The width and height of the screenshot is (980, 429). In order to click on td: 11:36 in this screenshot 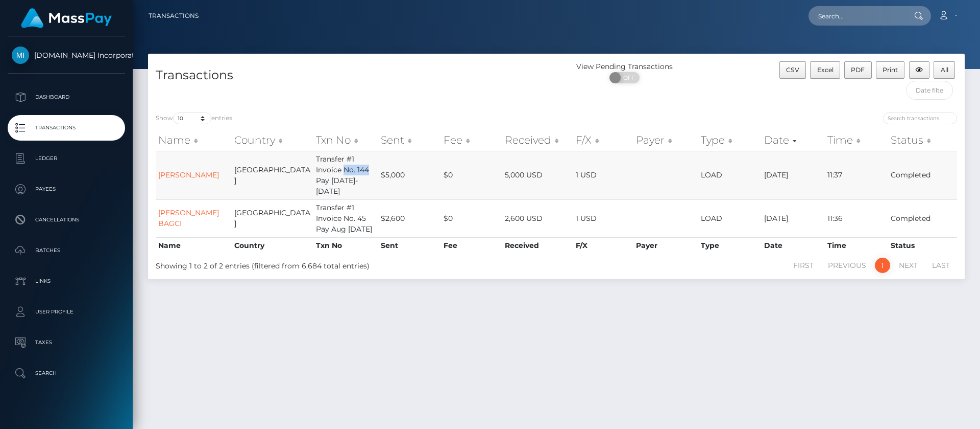, I will do `click(856, 218)`.